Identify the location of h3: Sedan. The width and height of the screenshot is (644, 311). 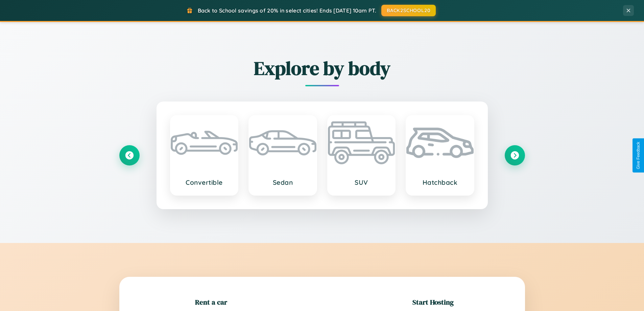
(282, 182).